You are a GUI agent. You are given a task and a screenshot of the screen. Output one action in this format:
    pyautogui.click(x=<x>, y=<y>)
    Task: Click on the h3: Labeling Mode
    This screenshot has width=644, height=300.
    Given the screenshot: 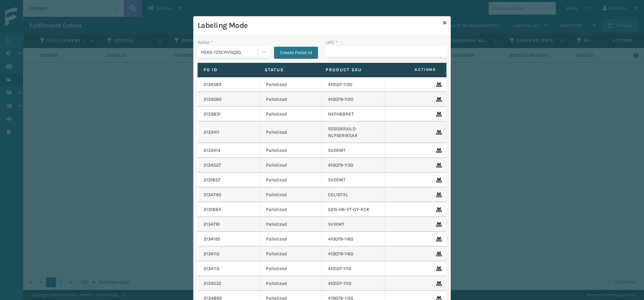 What is the action you would take?
    pyautogui.click(x=319, y=26)
    